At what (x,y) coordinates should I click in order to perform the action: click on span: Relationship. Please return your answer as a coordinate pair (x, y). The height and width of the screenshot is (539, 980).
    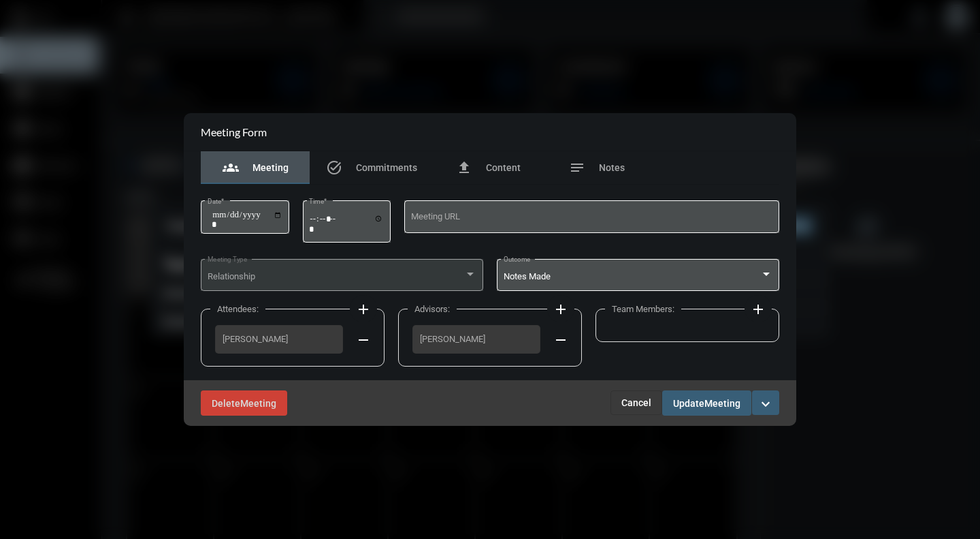
    Looking at the image, I should click on (231, 276).